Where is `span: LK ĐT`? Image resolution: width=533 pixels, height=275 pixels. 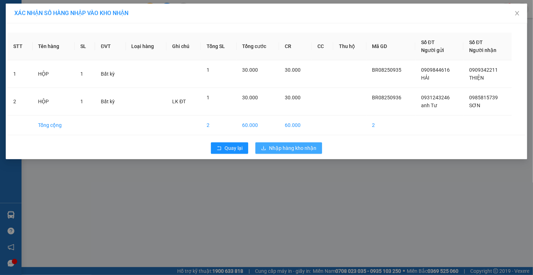
span: LK ĐT is located at coordinates (179, 102).